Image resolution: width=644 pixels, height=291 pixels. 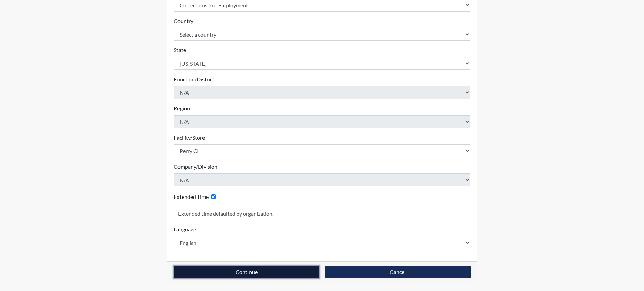 I want to click on button: Continue, so click(x=246, y=272).